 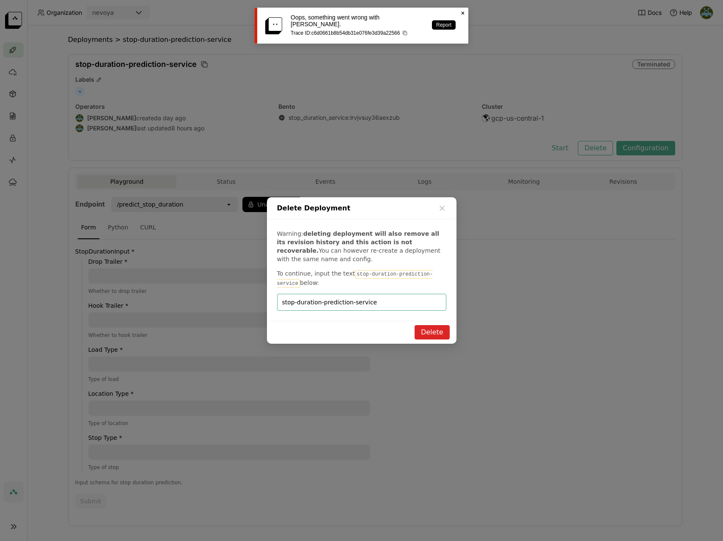 What do you see at coordinates (432, 332) in the screenshot?
I see `button: Delete` at bounding box center [432, 332].